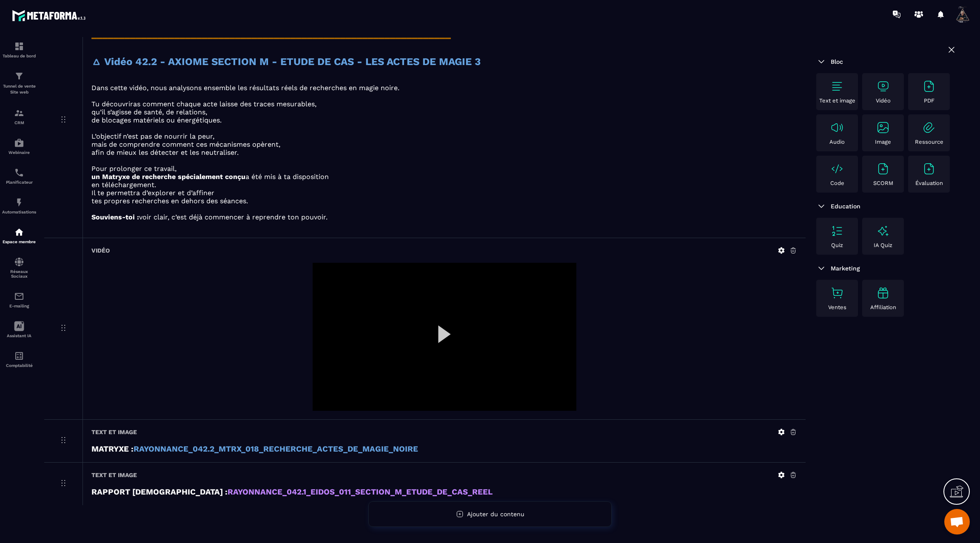 This screenshot has width=980, height=543. I want to click on p: Affiliation, so click(883, 307).